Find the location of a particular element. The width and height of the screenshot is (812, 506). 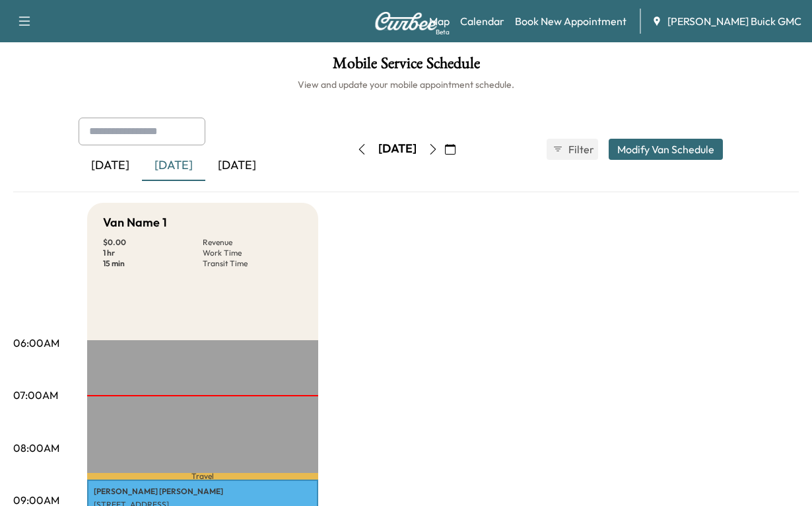

h5: Van Name 1 is located at coordinates (135, 222).